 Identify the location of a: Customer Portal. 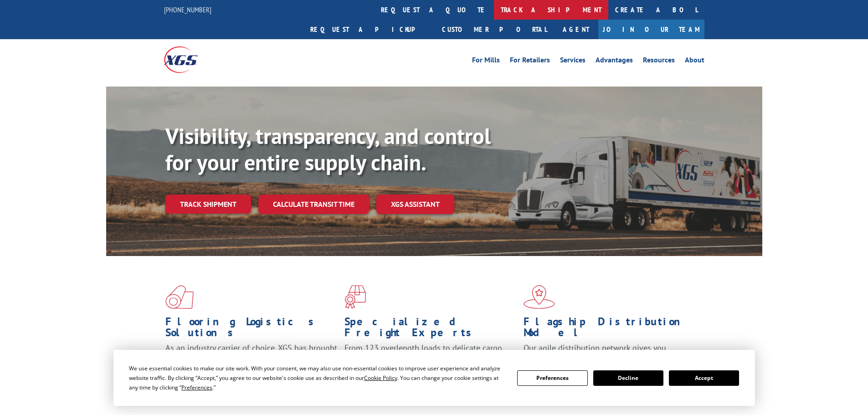
(494, 30).